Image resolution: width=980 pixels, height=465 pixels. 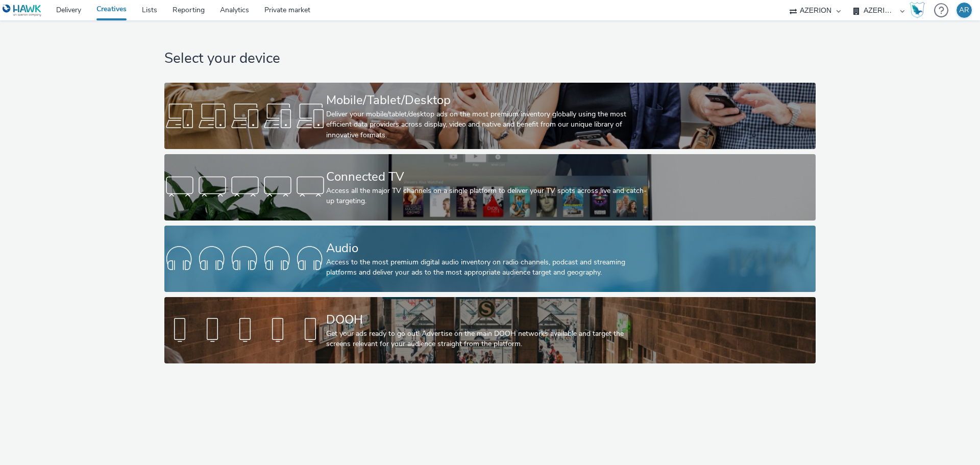 What do you see at coordinates (488, 100) in the screenshot?
I see `div: Mobile/Tablet/Desktop` at bounding box center [488, 100].